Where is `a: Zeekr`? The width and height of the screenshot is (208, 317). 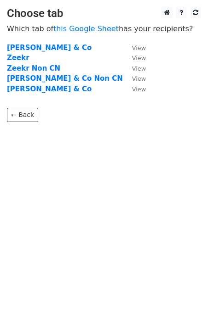
a: Zeekr is located at coordinates (18, 58).